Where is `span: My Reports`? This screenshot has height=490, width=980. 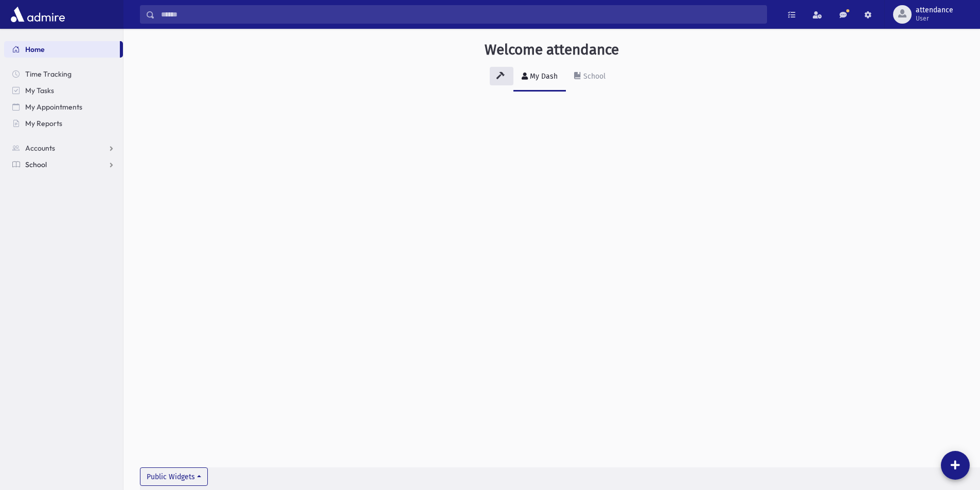
span: My Reports is located at coordinates (44, 124).